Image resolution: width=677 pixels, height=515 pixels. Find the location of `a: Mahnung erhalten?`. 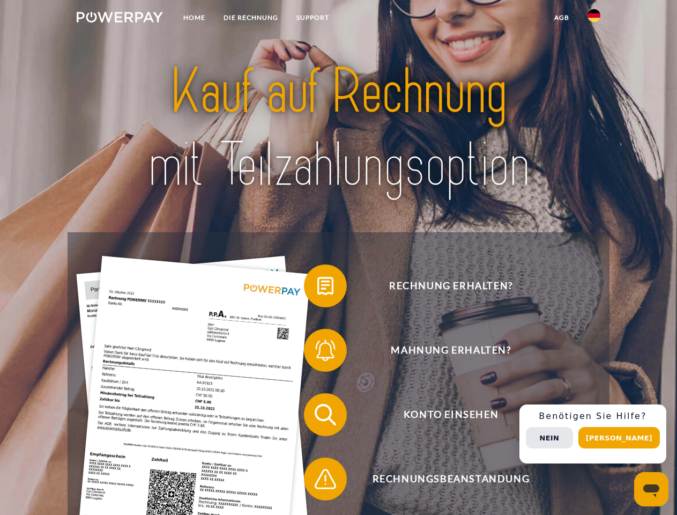

a: Mahnung erhalten? is located at coordinates (443, 350).